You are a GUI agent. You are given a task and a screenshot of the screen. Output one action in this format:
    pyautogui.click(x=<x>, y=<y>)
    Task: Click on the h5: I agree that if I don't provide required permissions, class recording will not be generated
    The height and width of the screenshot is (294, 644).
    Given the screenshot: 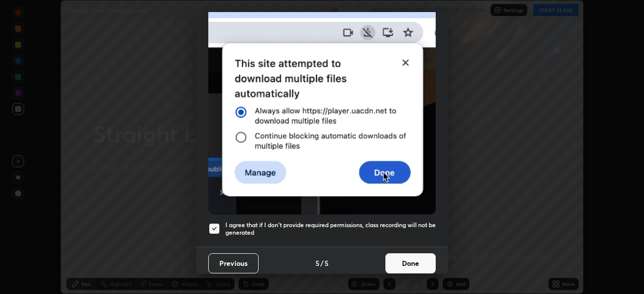 What is the action you would take?
    pyautogui.click(x=330, y=229)
    